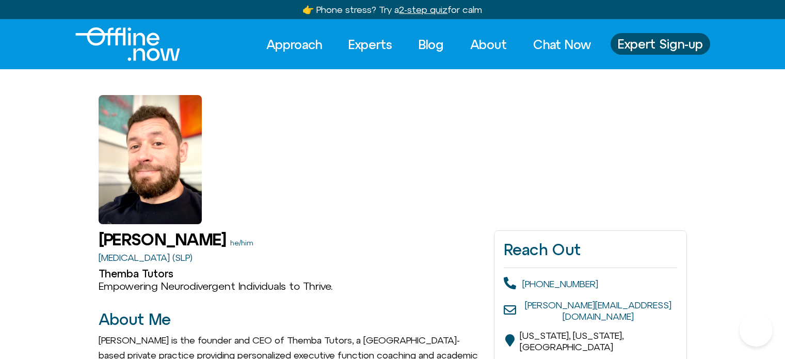 The image size is (785, 359). I want to click on div: Logo, so click(119, 44).